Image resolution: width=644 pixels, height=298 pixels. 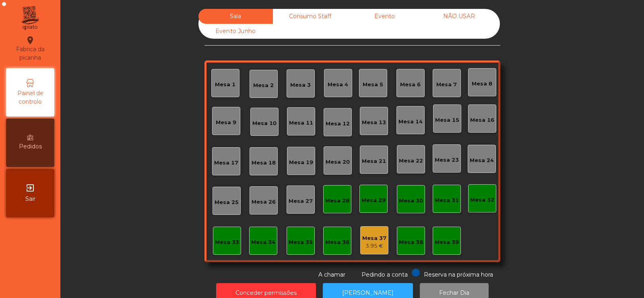 I want to click on span: Reserva na próxima hora, so click(x=459, y=274).